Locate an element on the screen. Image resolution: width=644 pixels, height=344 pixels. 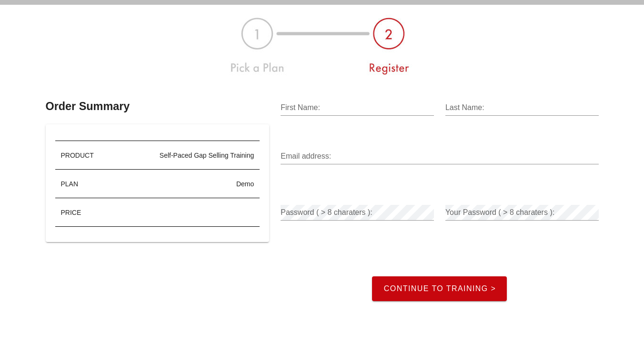
h3: Order Summary is located at coordinates (158, 107).